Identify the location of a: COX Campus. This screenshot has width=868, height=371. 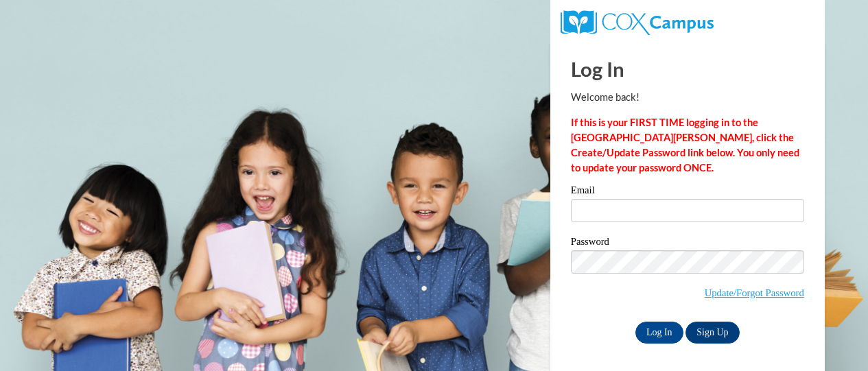
(637, 22).